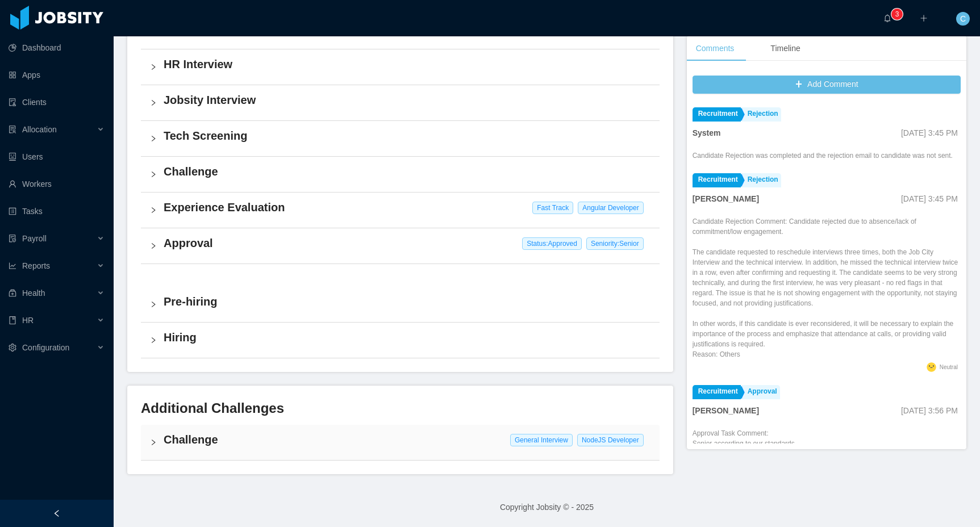 The width and height of the screenshot is (980, 527). Describe the element at coordinates (13, 348) in the screenshot. I see `i: icon: setting` at that location.